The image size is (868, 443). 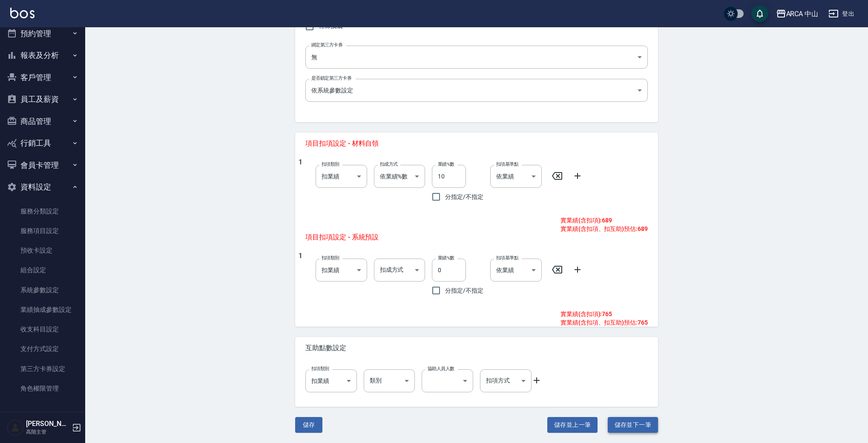 What do you see at coordinates (760, 14) in the screenshot?
I see `button: save` at bounding box center [760, 14].